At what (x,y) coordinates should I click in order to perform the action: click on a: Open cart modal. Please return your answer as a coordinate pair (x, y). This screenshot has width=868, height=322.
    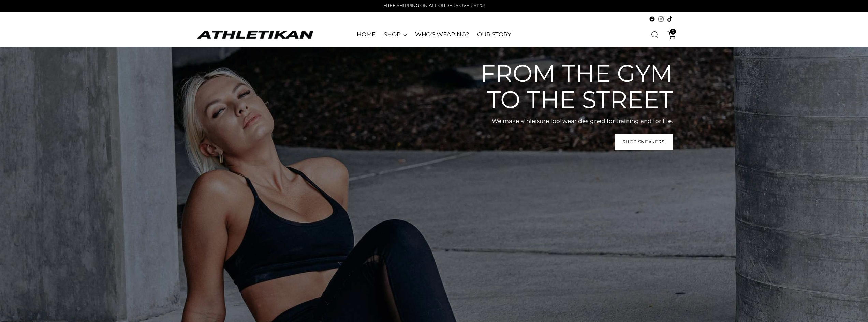
    Looking at the image, I should click on (669, 35).